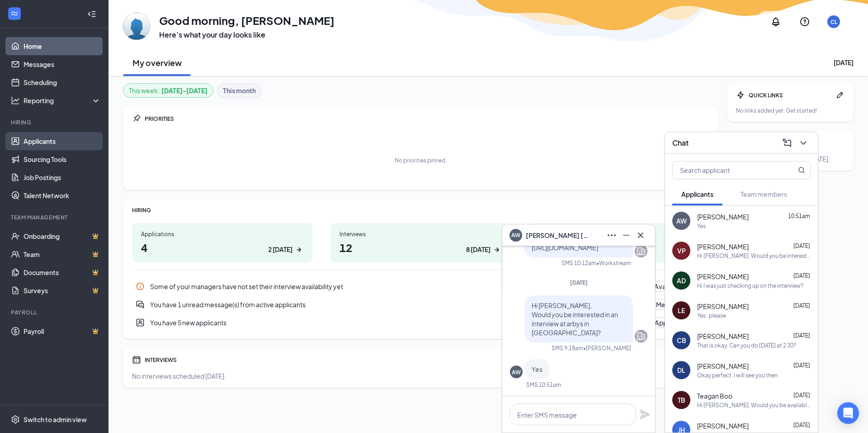 This screenshot has width=868, height=433. I want to click on a: DoubleChatActiveYou have 1 unread message(s) from active applicantsRead MessagesPin, so click(420, 305).